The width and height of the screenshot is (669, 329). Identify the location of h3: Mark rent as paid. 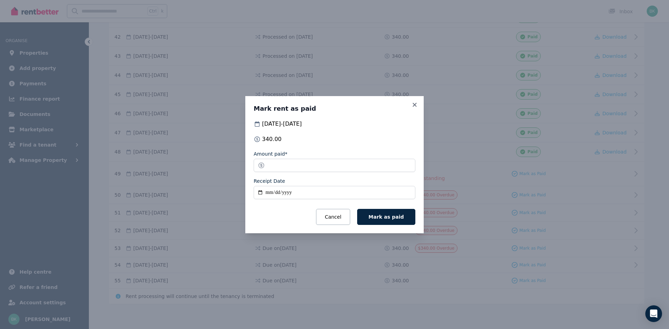
(335, 109).